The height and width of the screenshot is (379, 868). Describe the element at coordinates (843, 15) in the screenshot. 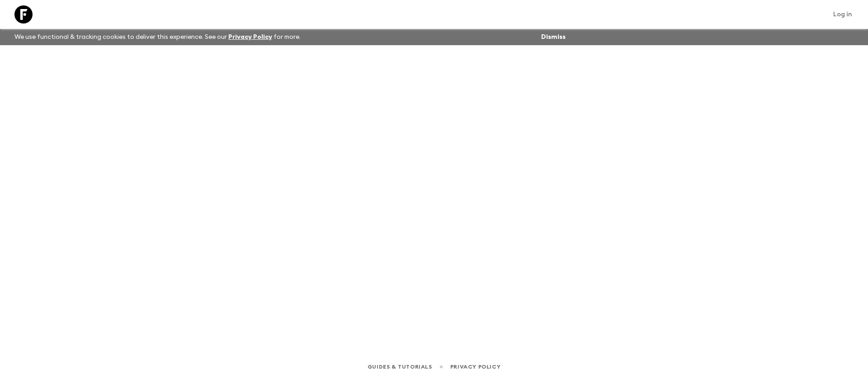

I see `a: Log in` at that location.